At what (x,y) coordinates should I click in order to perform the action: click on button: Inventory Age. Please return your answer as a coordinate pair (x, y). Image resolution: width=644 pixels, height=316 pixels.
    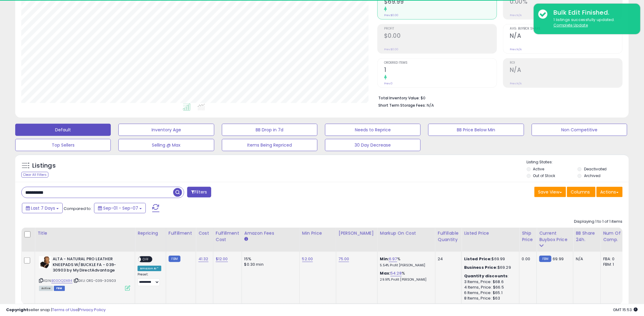
    Looking at the image, I should click on (166, 130).